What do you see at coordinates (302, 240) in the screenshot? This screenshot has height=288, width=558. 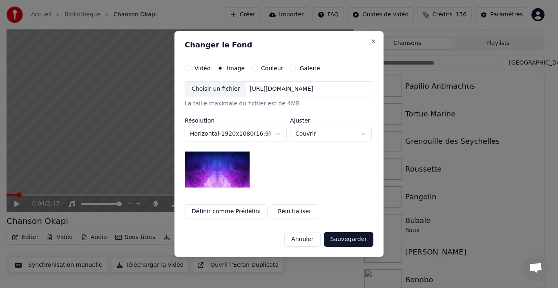 I see `button: Annuler` at bounding box center [302, 240].